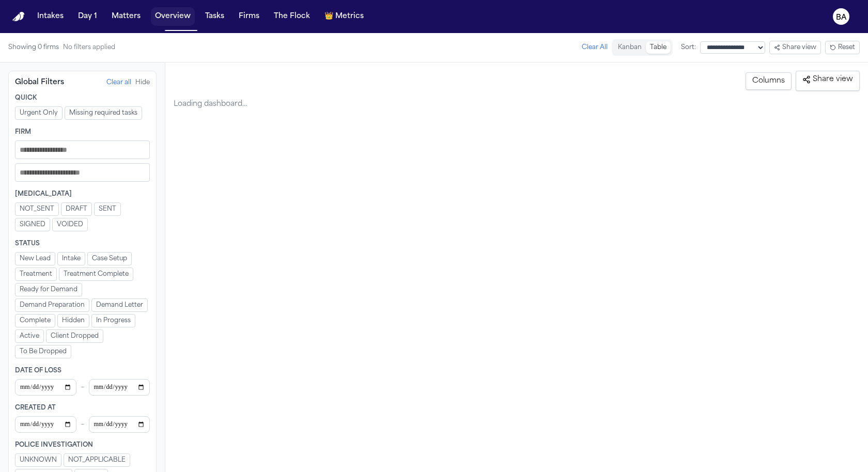 The height and width of the screenshot is (472, 868). What do you see at coordinates (120, 305) in the screenshot?
I see `span: Demand Letter` at bounding box center [120, 305].